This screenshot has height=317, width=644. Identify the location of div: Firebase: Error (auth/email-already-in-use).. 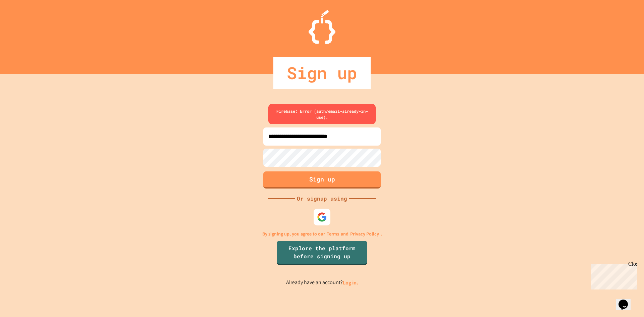
(322, 114).